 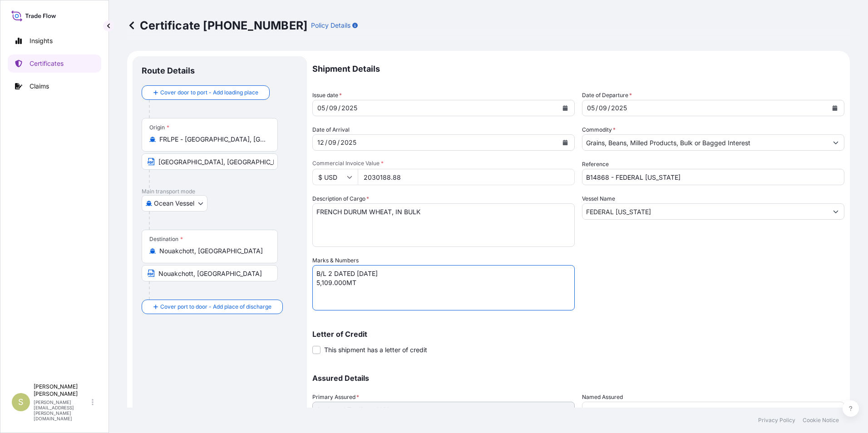 I want to click on span: This shipment has a letter of credit, so click(x=375, y=350).